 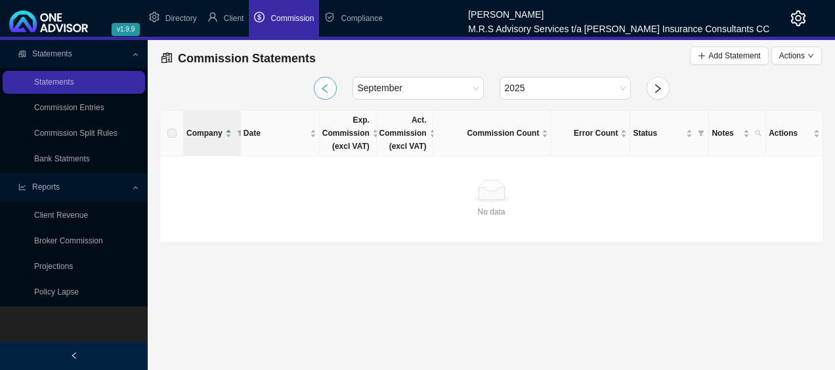 What do you see at coordinates (487, 133) in the screenshot?
I see `span: Commission Count` at bounding box center [487, 133].